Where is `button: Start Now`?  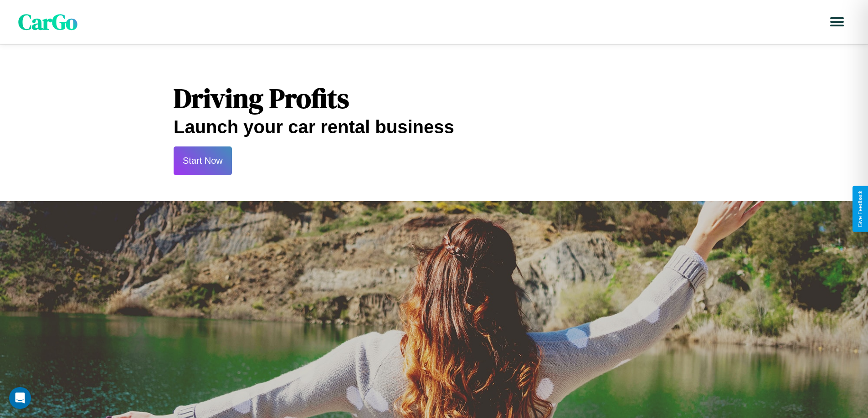
button: Start Now is located at coordinates (203, 160).